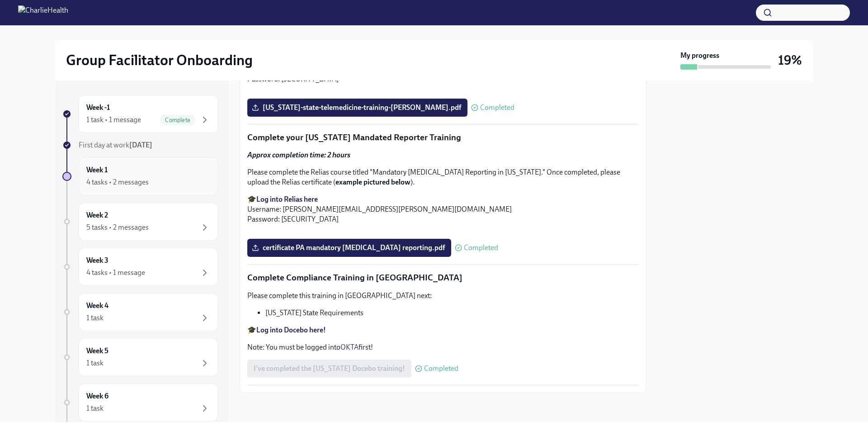  What do you see at coordinates (178, 120) in the screenshot?
I see `span: Complete` at bounding box center [178, 120].